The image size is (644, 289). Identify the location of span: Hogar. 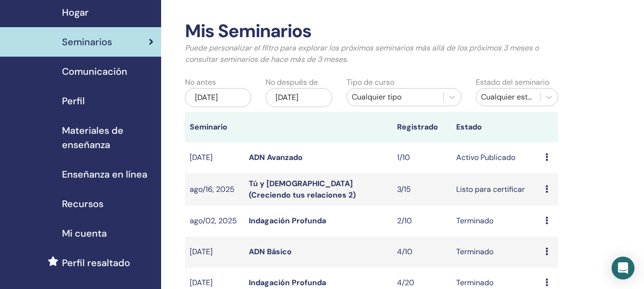
(75, 12).